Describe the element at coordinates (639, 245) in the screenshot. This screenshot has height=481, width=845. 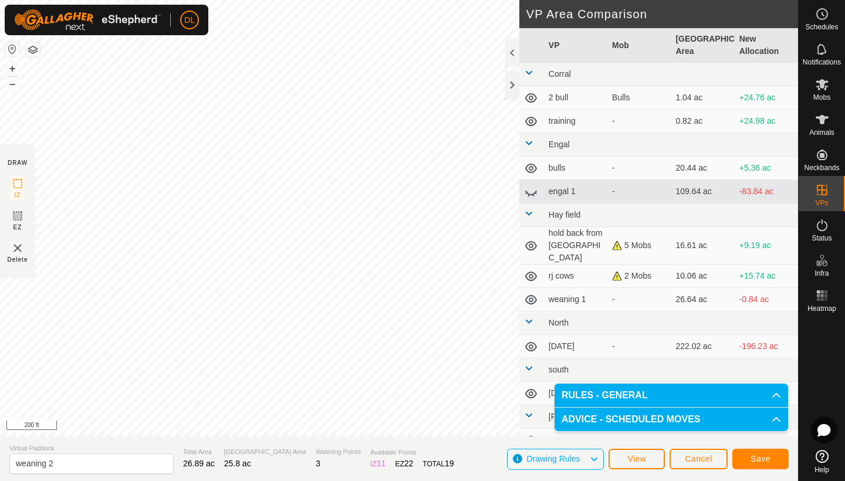
I see `div: 5 Mobs` at that location.